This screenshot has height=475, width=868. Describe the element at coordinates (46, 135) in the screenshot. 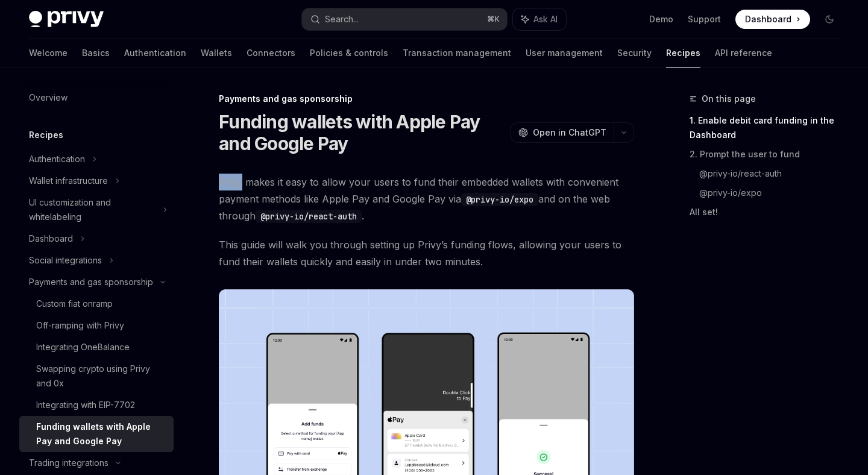

I see `h5: Recipes` at that location.